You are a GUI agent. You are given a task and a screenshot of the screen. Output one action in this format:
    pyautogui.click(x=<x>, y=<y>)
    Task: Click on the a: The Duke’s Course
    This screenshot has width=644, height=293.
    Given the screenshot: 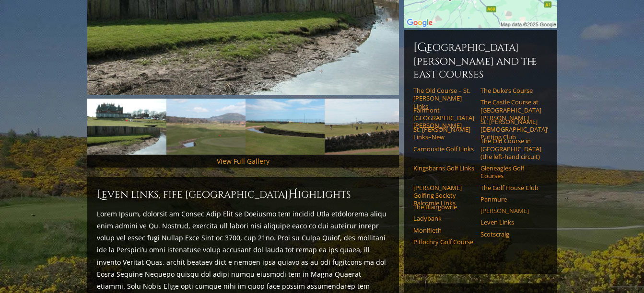 What is the action you would take?
    pyautogui.click(x=511, y=91)
    